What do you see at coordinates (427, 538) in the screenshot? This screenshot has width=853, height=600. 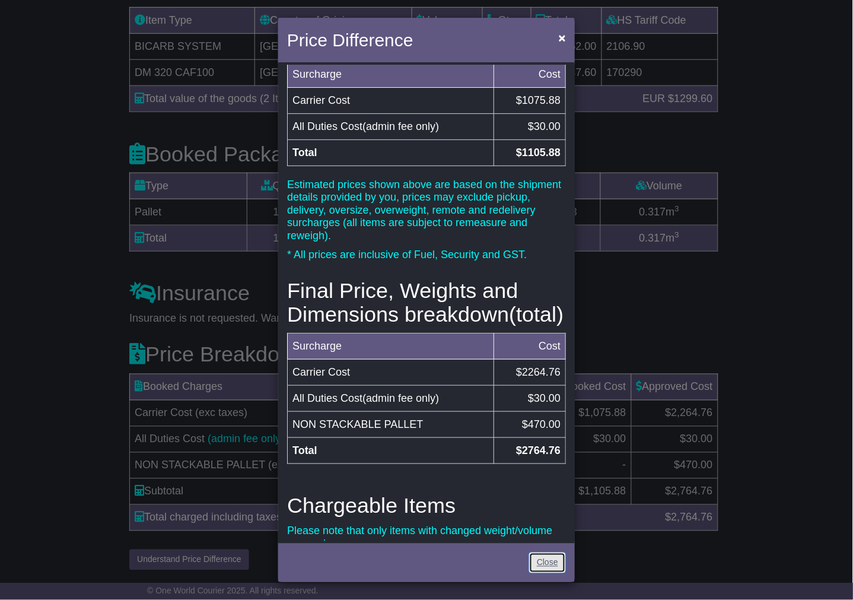 I see `p: Please note that only items with changed weight/volume appear here.` at bounding box center [427, 538].